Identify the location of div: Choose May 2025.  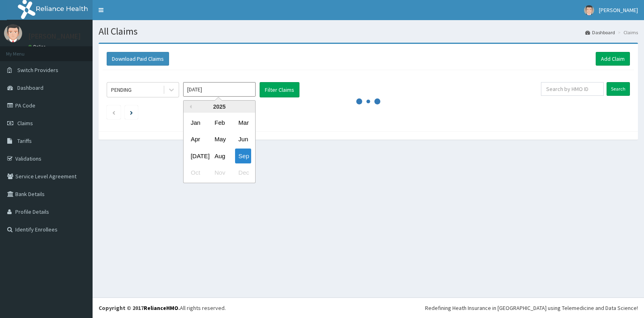
(220, 139).